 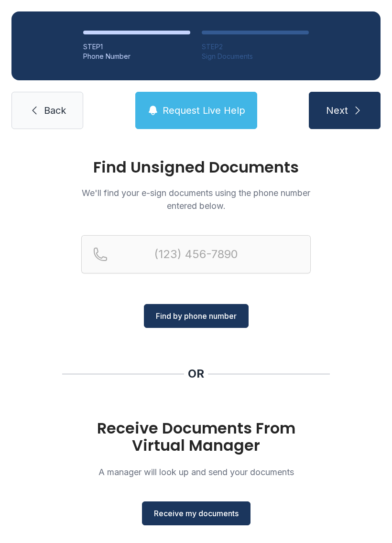 I want to click on span: Next, so click(x=337, y=110).